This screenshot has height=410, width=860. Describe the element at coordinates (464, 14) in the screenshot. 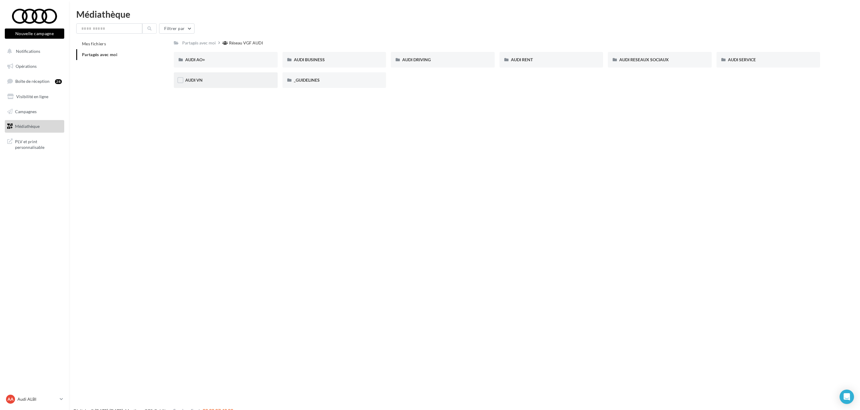

I see `div: Médiathèque` at that location.